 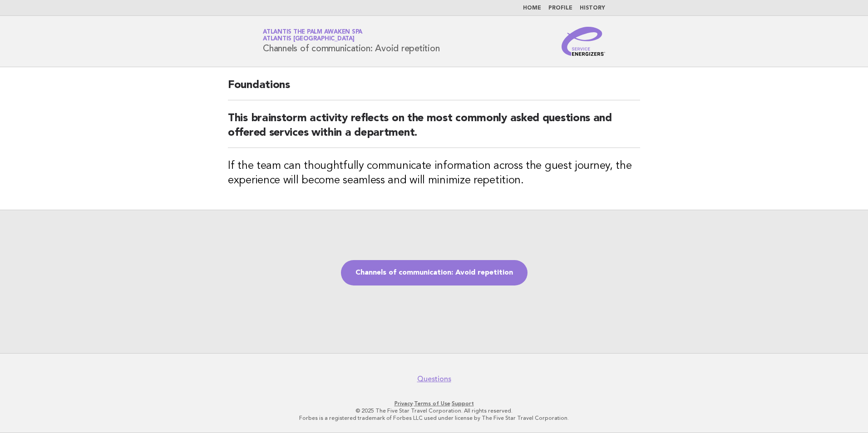 What do you see at coordinates (351, 42) in the screenshot?
I see `h1: Channels of communication: Avoid repetition` at bounding box center [351, 42].